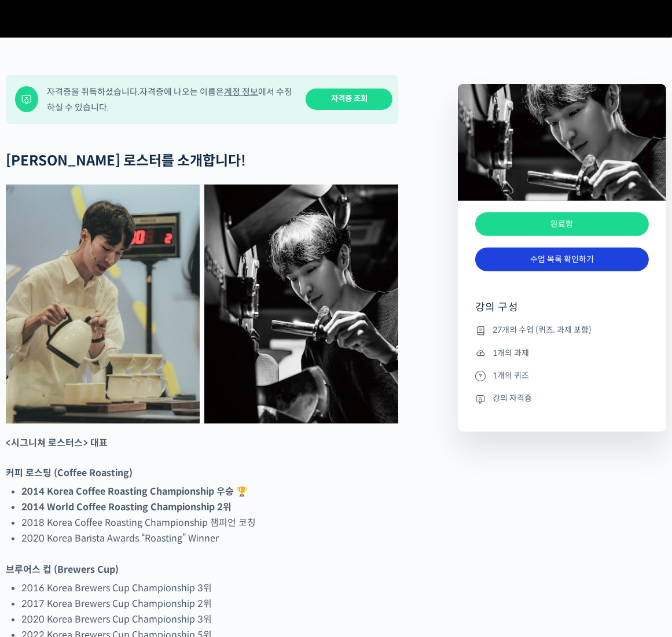 The image size is (672, 637). What do you see at coordinates (135, 491) in the screenshot?
I see `strong: 2014 Korea Coffee Roasting Championship 우승 🏆` at bounding box center [135, 491].